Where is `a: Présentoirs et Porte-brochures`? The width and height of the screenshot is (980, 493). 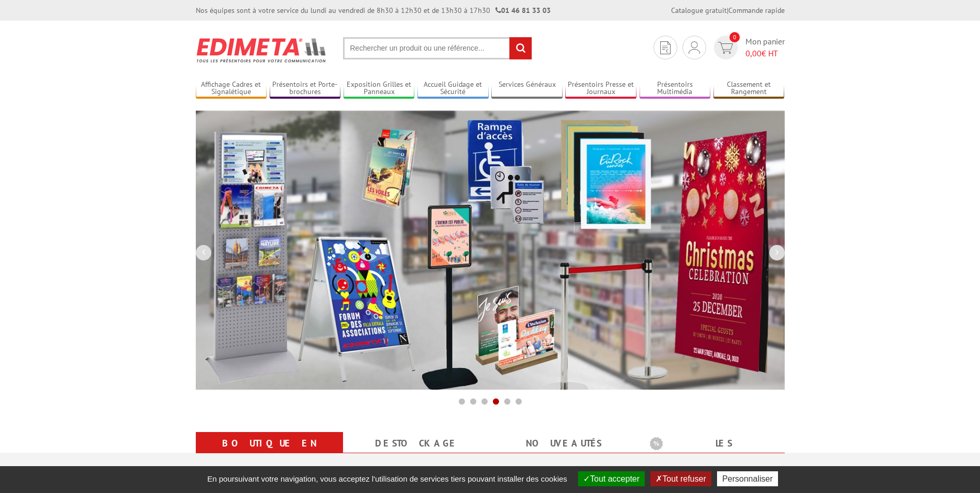 a: Présentoirs et Porte-brochures is located at coordinates (305, 88).